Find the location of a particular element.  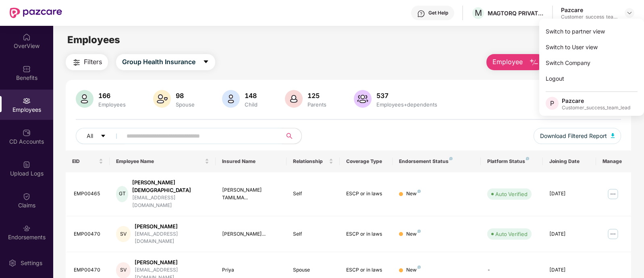

div: Employees is located at coordinates (112, 104).